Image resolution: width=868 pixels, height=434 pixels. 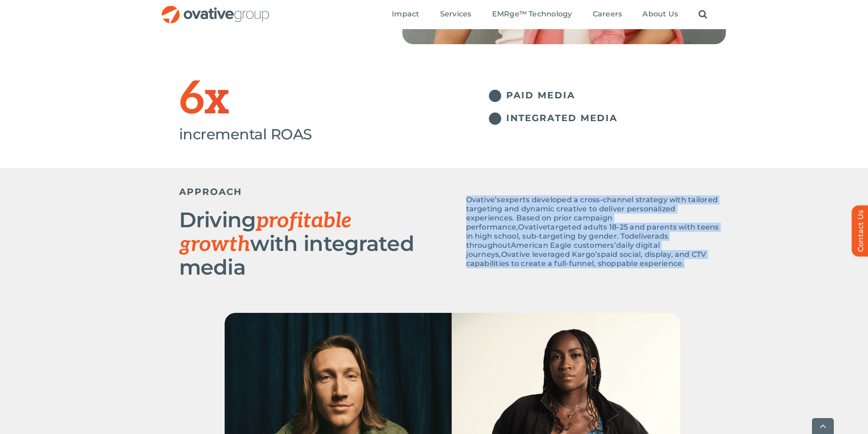 What do you see at coordinates (567, 240) in the screenshot?
I see `span: ads throughout` at bounding box center [567, 240].